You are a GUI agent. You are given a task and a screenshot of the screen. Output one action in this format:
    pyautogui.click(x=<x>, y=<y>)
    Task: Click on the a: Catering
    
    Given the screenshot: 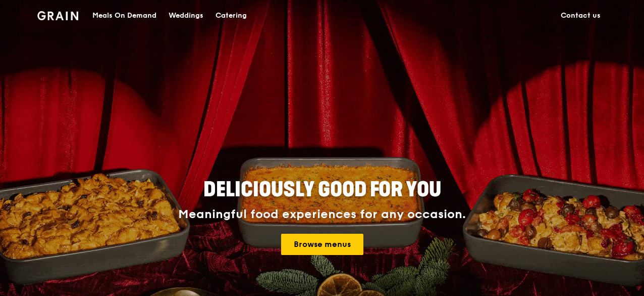 What is the action you would take?
    pyautogui.click(x=231, y=16)
    